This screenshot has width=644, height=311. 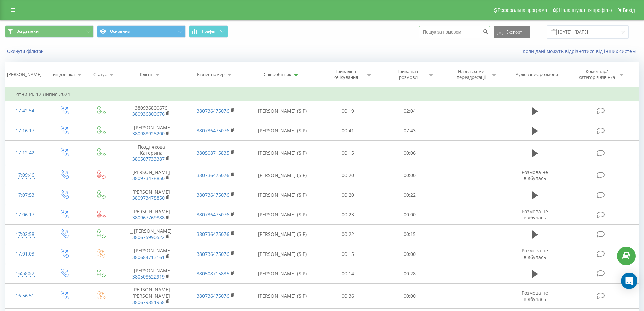 I want to click on input: Пошук за номером, so click(x=454, y=32).